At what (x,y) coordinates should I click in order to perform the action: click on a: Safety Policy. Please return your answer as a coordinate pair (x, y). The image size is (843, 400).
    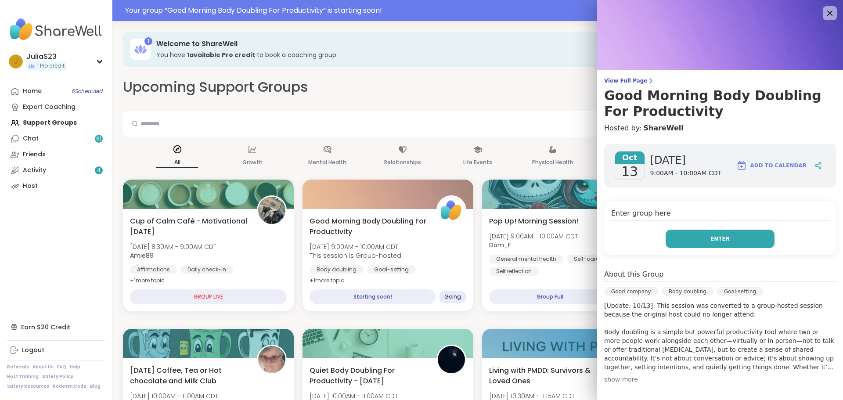
    Looking at the image, I should click on (57, 377).